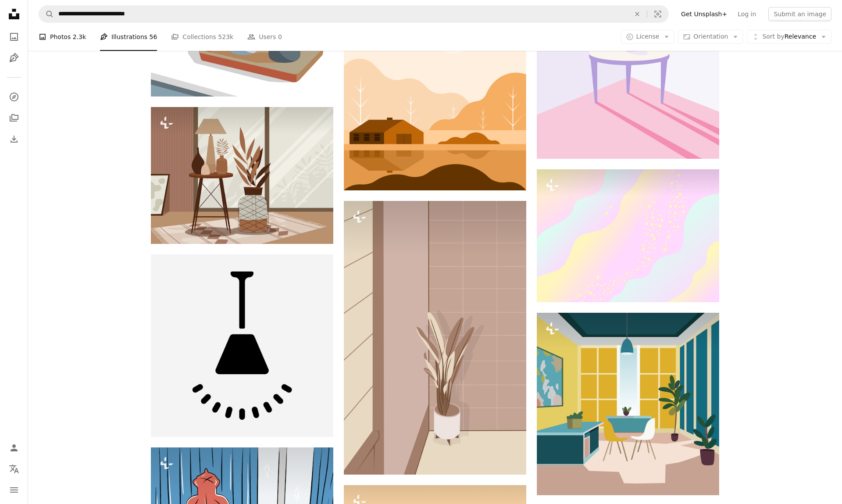  I want to click on span: License, so click(648, 37).